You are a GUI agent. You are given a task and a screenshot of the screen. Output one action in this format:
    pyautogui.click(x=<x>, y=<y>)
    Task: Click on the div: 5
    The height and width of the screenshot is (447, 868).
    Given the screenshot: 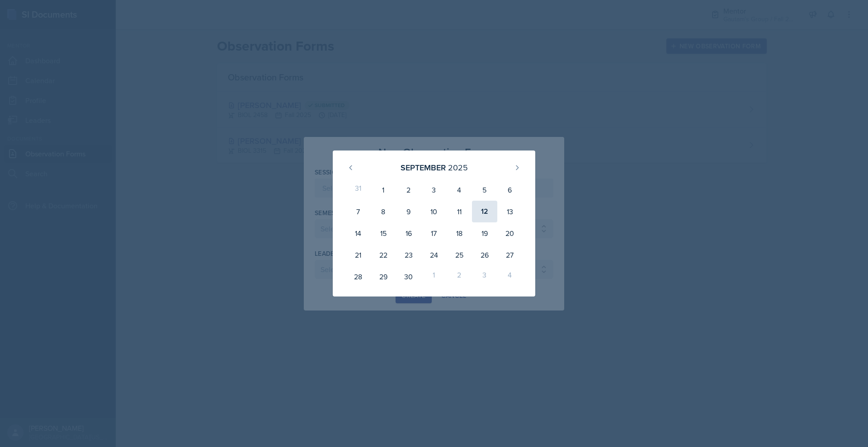 What is the action you would take?
    pyautogui.click(x=485, y=190)
    